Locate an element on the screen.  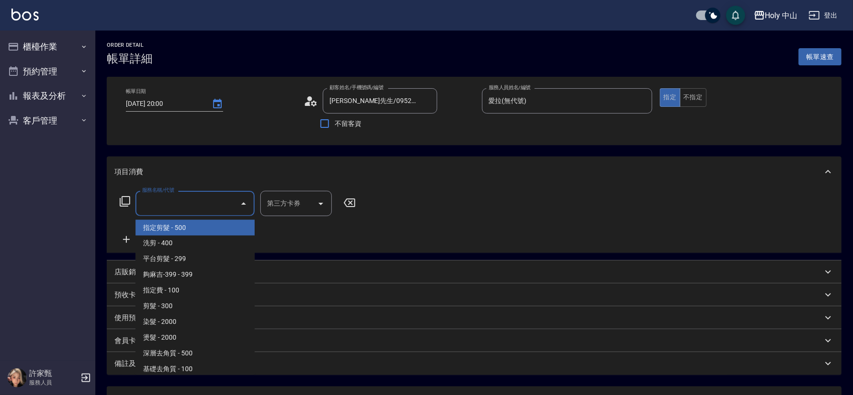
div: 使用預收卡編輯訂單不得編輯預收卡使用 is located at coordinates (474, 317).